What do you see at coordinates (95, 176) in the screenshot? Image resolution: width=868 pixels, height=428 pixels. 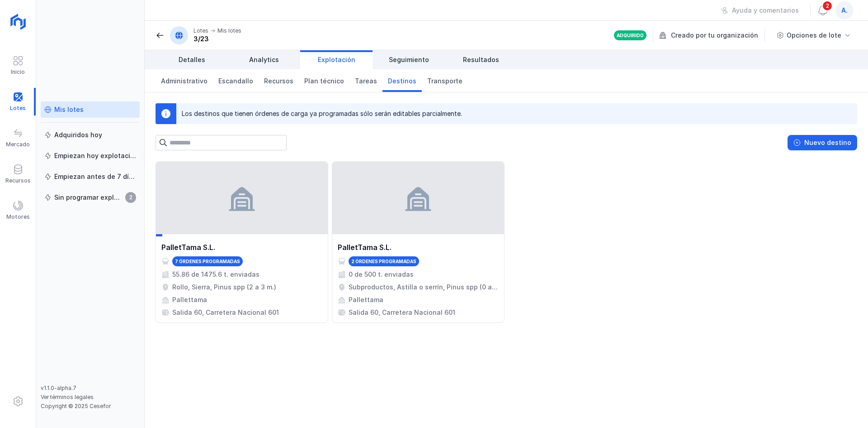 I see `div: Empiezan antes de 7 días` at bounding box center [95, 176].